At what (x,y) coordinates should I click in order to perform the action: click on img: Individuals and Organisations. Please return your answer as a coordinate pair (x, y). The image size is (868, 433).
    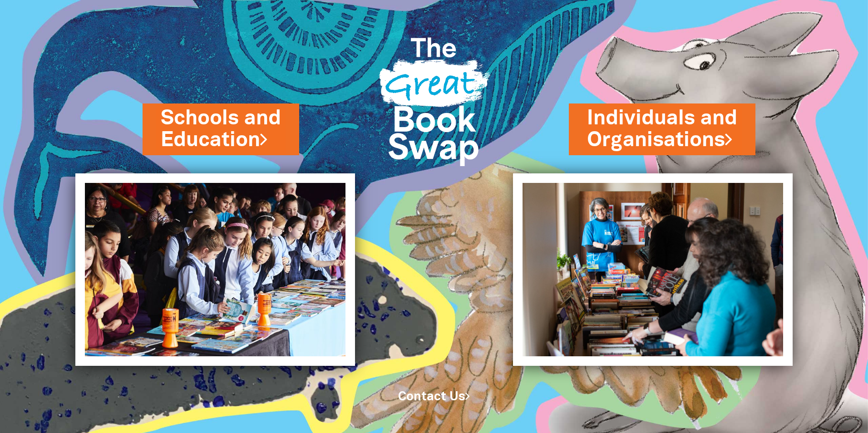
    Looking at the image, I should click on (653, 270).